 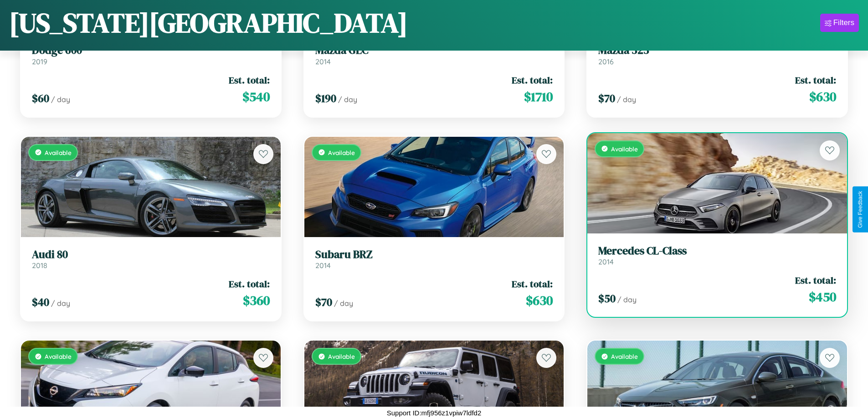 What do you see at coordinates (823, 297) in the screenshot?
I see `span: $ 450` at bounding box center [823, 297].